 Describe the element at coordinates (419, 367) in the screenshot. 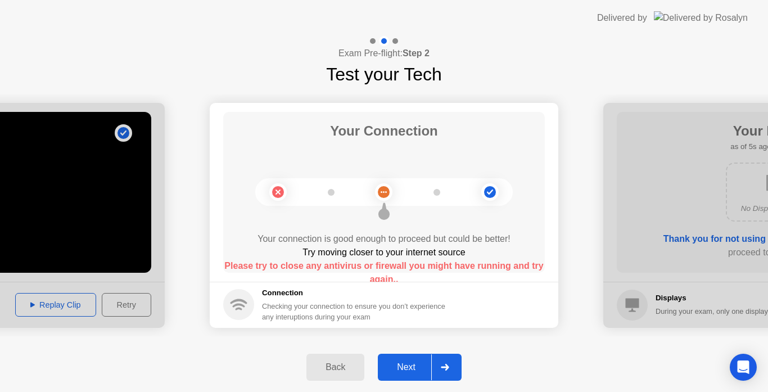

I see `button: Next` at that location.